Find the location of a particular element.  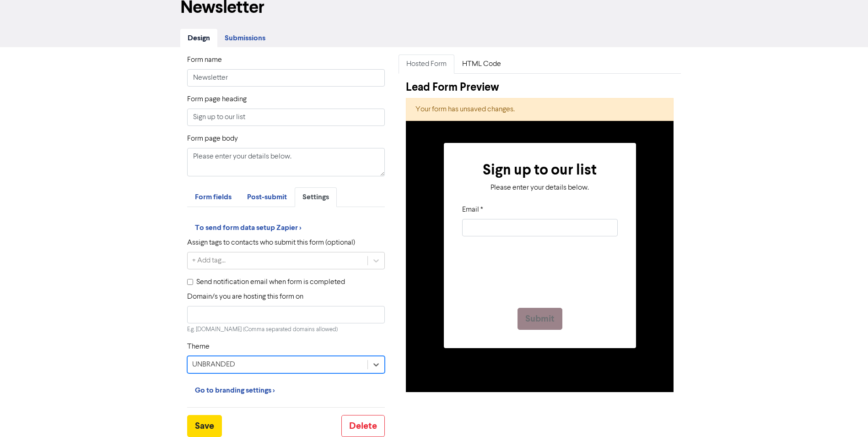

div: Please enter your details below. is located at coordinates (540, 193).